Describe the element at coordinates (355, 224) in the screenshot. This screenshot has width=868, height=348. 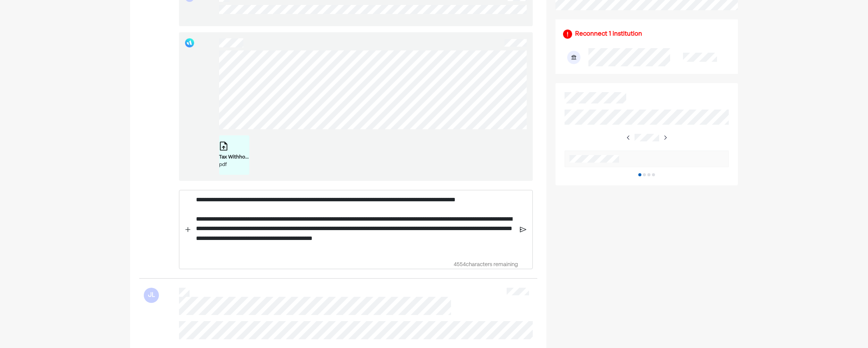
I see `div: Rich Text Editor. Editing area: main` at that location.